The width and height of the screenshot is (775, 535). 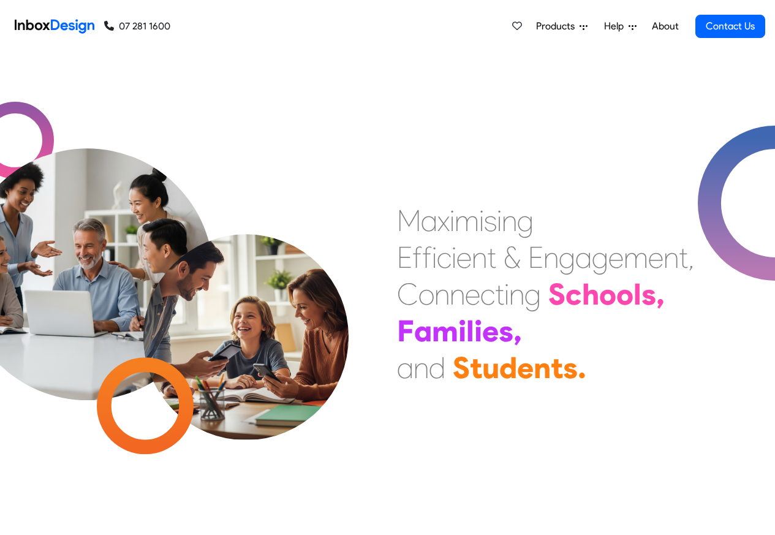 I want to click on a: Products, so click(x=562, y=26).